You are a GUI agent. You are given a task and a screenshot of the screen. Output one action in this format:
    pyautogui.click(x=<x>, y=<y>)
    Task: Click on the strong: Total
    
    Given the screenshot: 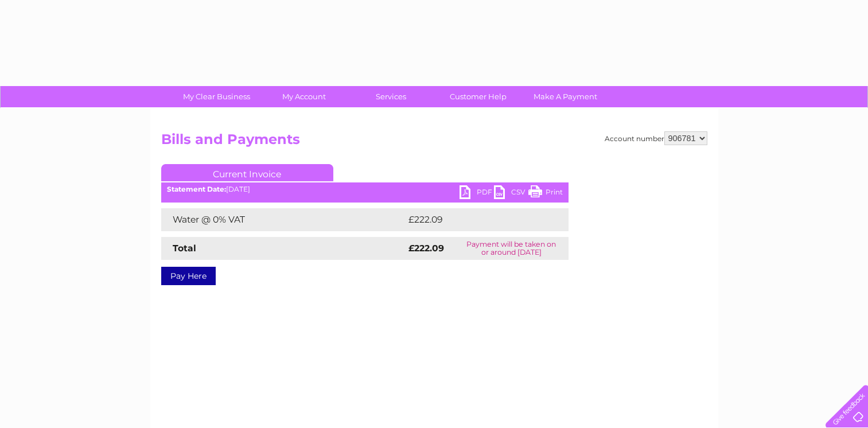 What is the action you would take?
    pyautogui.click(x=184, y=248)
    